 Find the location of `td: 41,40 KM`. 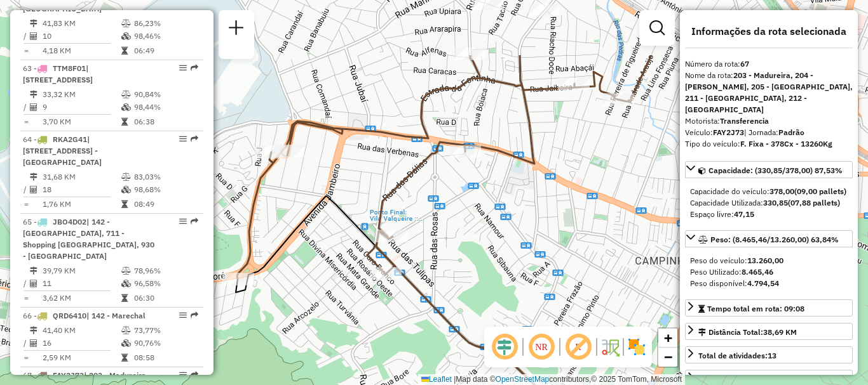

td: 41,40 KM is located at coordinates (81, 330).